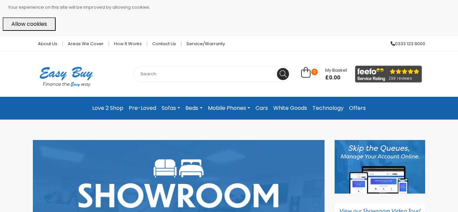  What do you see at coordinates (314, 72) in the screenshot?
I see `span: 0` at bounding box center [314, 72].